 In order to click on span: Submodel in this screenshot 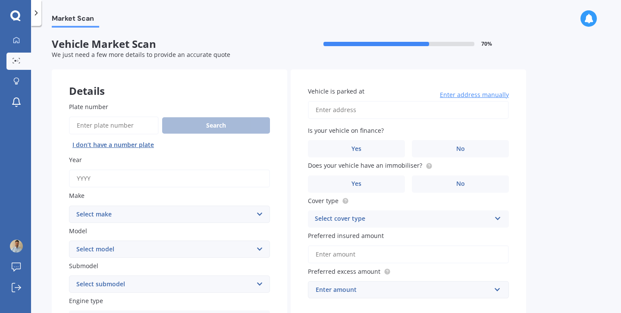, I will do `click(84, 266)`.